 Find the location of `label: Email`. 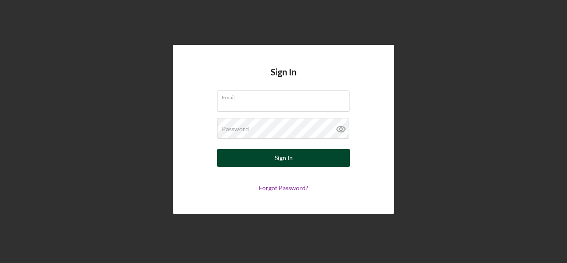

label: Email is located at coordinates (286, 96).